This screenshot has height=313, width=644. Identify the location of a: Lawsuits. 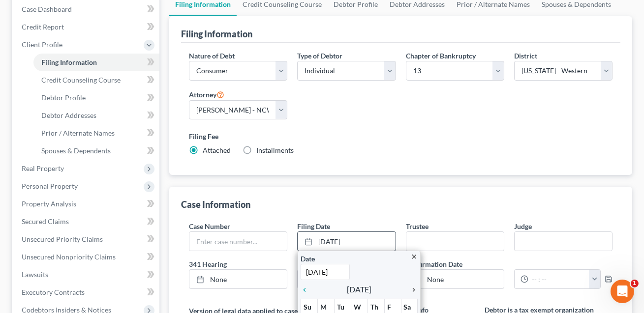
(86, 275).